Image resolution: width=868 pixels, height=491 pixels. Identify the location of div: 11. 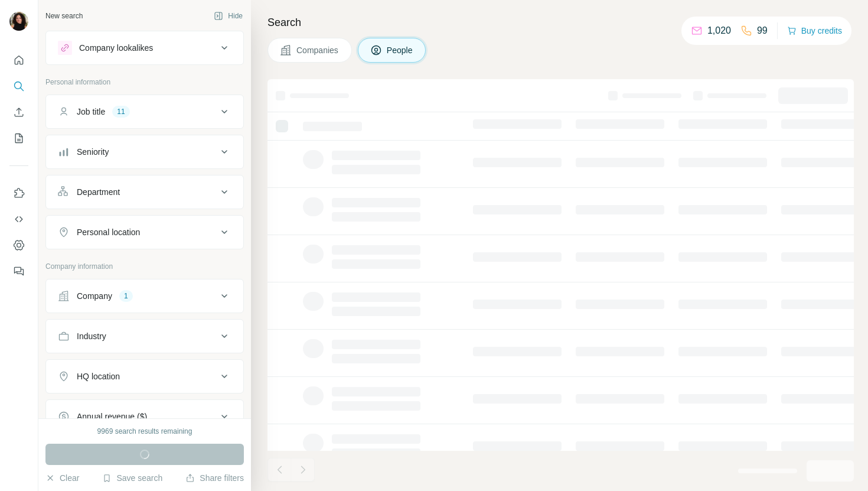
(120, 111).